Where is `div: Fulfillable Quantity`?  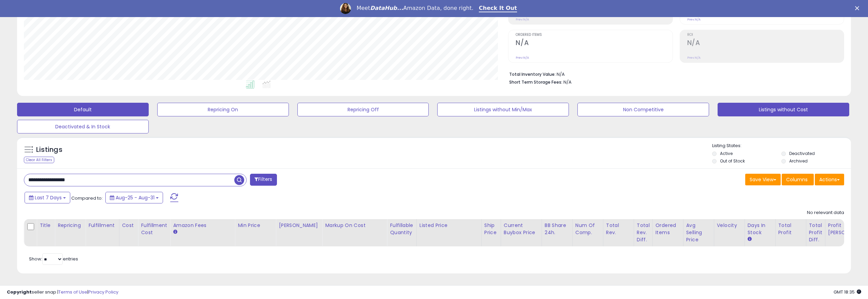
div: Fulfillable Quantity is located at coordinates (402, 229).